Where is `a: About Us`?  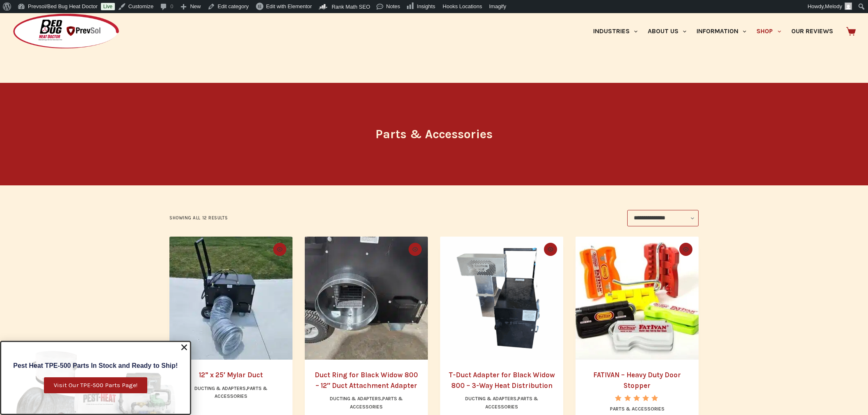 a: About Us is located at coordinates (667, 31).